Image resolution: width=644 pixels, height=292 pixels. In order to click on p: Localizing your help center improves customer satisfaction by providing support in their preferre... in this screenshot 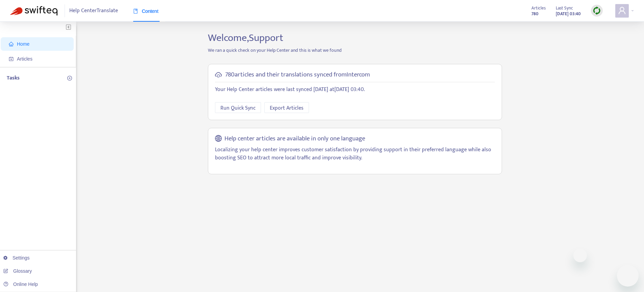, I will do `click(355, 154)`.